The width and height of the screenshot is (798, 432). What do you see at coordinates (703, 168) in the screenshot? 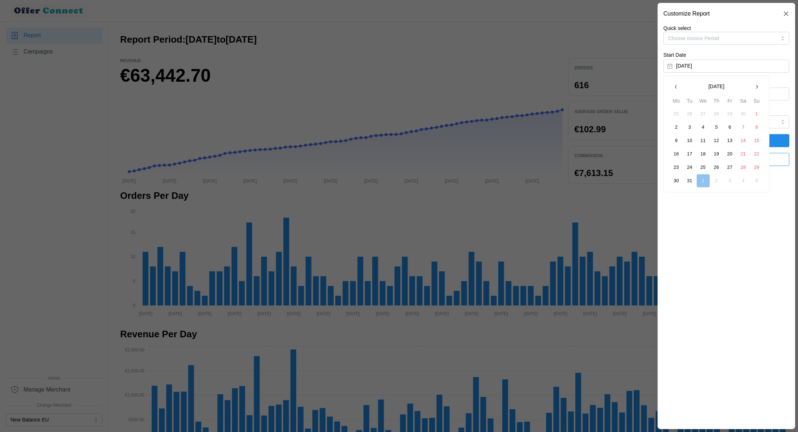
I see `button: 25 December 2024` at bounding box center [703, 168].